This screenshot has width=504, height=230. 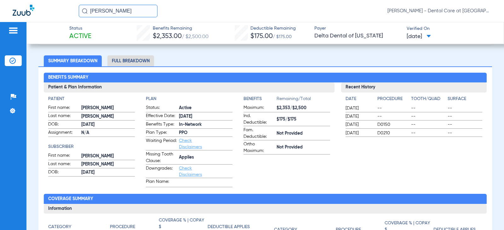 What do you see at coordinates (161, 108) in the screenshot?
I see `span: Status:` at bounding box center [161, 108].